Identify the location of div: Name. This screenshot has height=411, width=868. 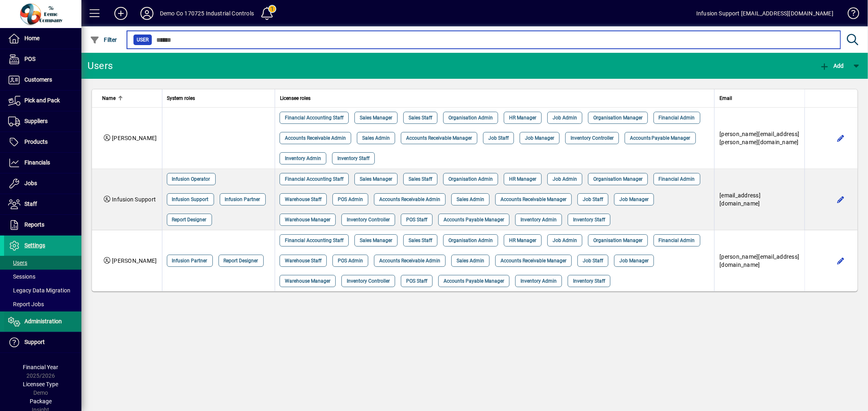
(130, 98).